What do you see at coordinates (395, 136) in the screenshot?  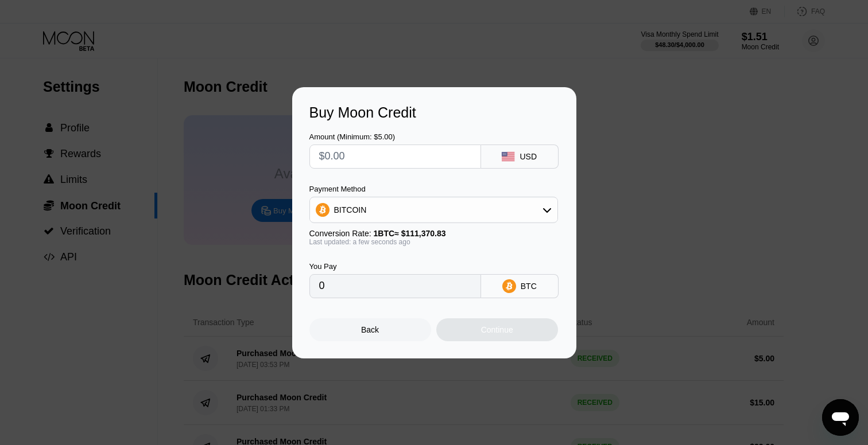 I see `div: Amount (Minimum: $5.00)` at bounding box center [395, 136].